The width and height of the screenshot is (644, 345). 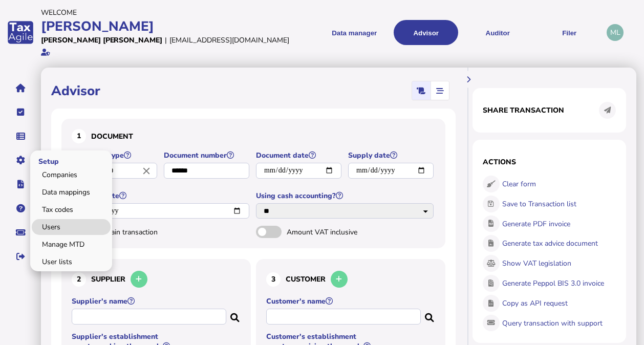 What do you see at coordinates (21, 136) in the screenshot?
I see `i: Data manager` at bounding box center [21, 136].